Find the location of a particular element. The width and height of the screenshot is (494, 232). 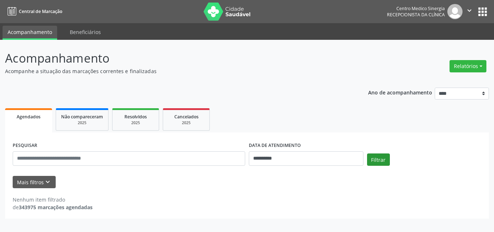

span: Resolvidos is located at coordinates (136, 116).